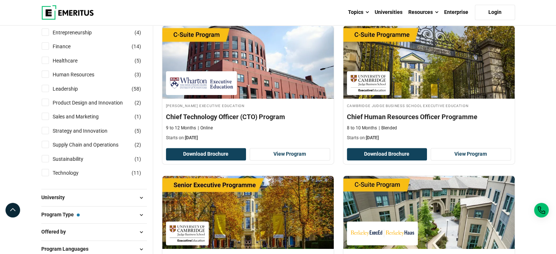  Describe the element at coordinates (93, 145) in the screenshot. I see `a: Supply Chain and Operations` at that location.